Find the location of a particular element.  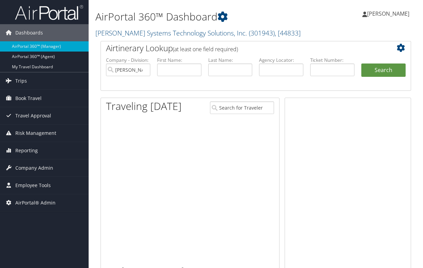

span: Book Travel is located at coordinates (28, 98).